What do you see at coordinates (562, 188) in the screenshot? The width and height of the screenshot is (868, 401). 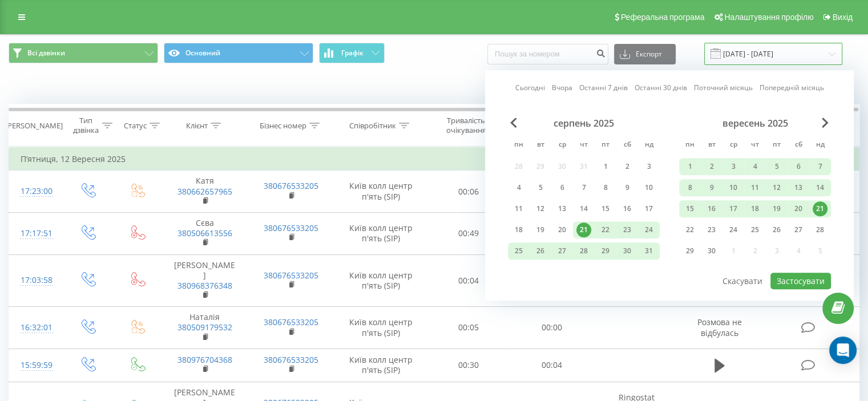 I see `div: 6` at bounding box center [562, 188].